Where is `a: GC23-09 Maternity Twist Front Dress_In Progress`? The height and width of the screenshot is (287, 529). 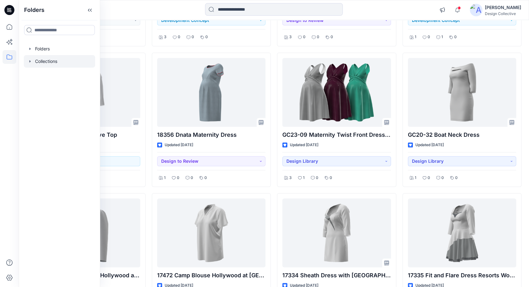 a: GC23-09 Maternity Twist Front Dress_In Progress is located at coordinates (336, 92).